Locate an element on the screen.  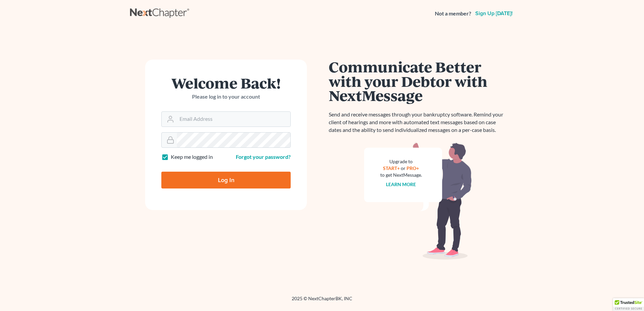
div: TrustedSite Certified is located at coordinates (628, 305).